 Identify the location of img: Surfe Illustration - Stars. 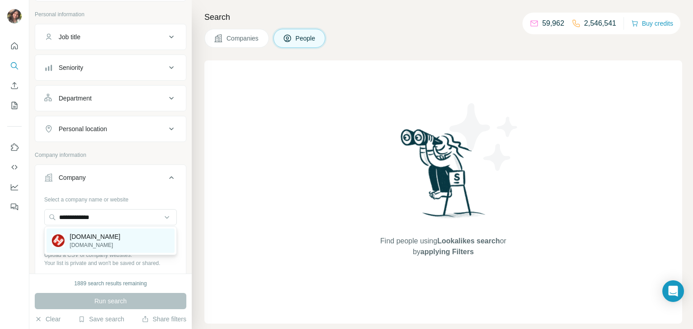
(484, 137).